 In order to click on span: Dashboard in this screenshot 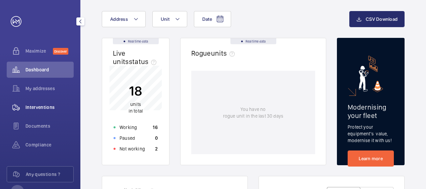, I will do `click(50, 70)`.